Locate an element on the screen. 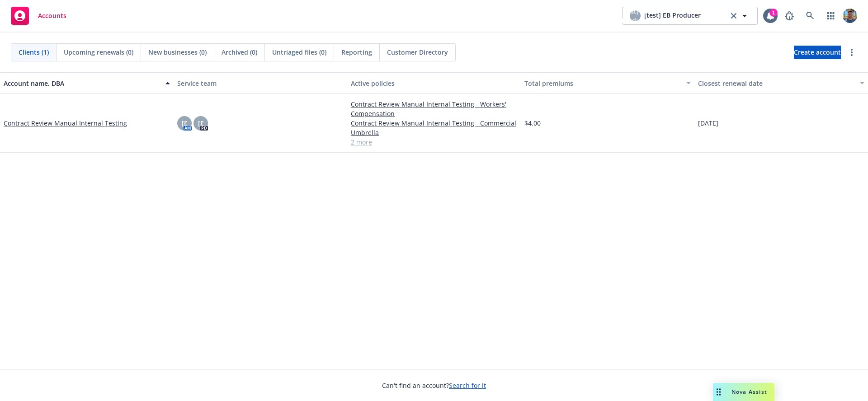 This screenshot has width=868, height=401. button: [test] EB Producer[test] EB Producerclear selection is located at coordinates (690, 16).